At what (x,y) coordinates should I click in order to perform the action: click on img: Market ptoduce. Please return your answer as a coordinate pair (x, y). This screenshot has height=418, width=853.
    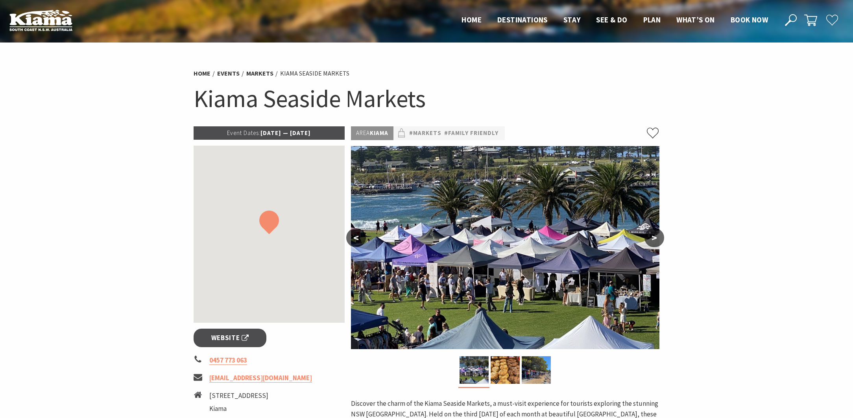
    Looking at the image, I should click on (505, 370).